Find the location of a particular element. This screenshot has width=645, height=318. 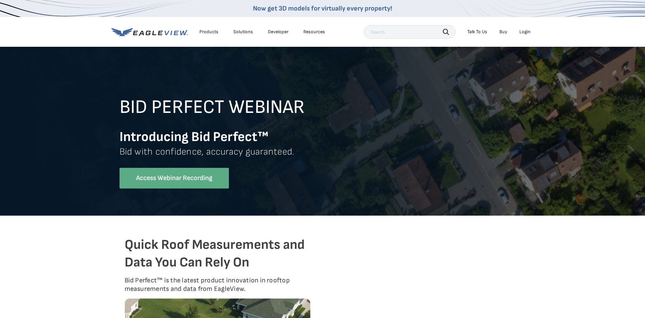

div: Solutions is located at coordinates (243, 32).